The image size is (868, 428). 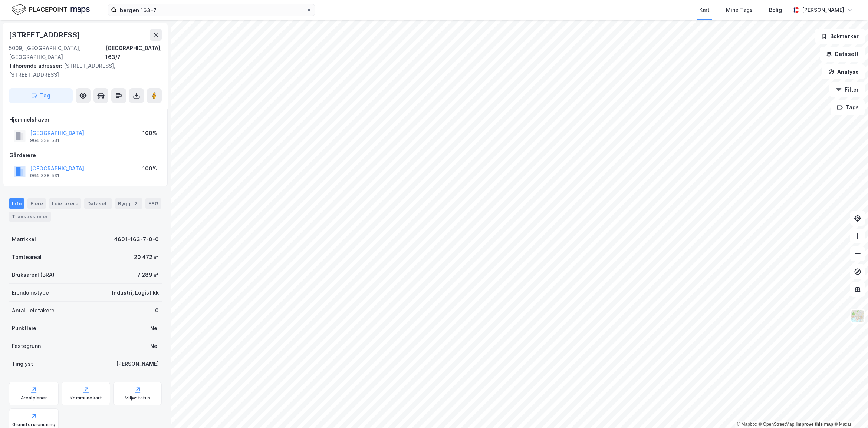 I want to click on div: 2, so click(x=136, y=204).